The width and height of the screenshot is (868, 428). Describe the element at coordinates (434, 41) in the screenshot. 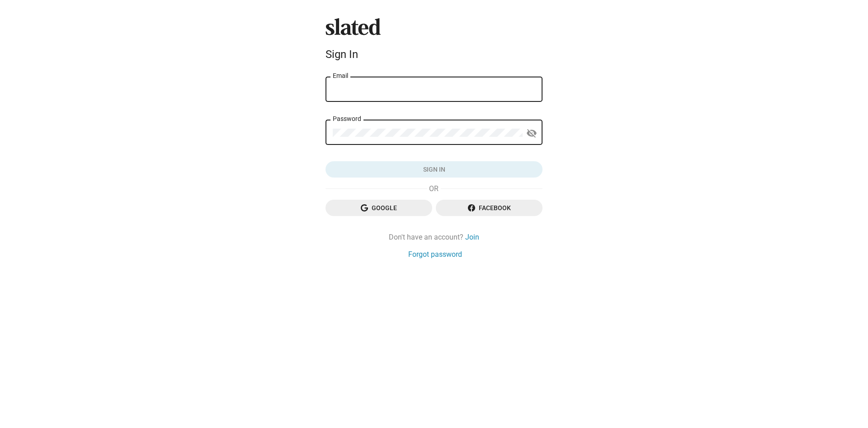

I see `sl-branding: Sign In` at that location.